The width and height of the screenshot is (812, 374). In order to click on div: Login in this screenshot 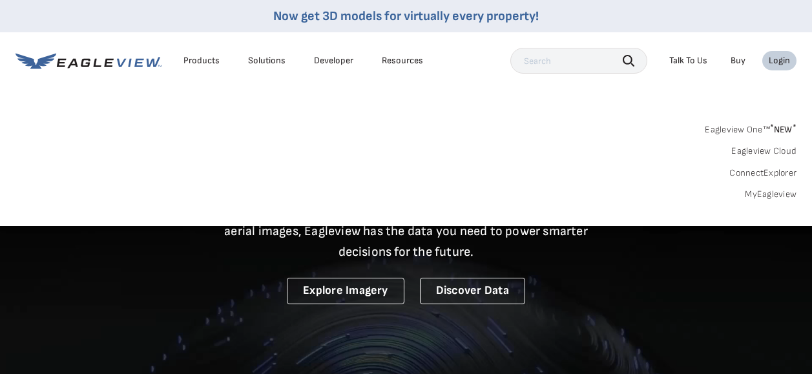, I will do `click(779, 61)`.